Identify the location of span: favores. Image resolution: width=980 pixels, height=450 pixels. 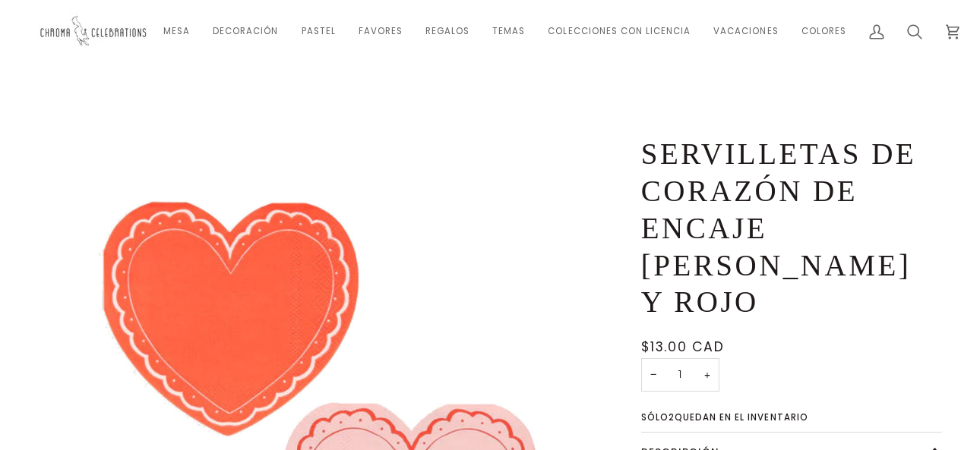
(381, 31).